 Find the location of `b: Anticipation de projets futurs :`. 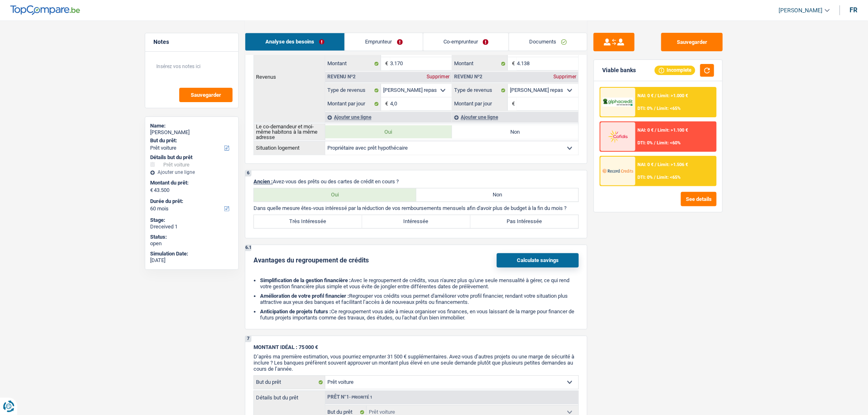

b: Anticipation de projets futurs : is located at coordinates (295, 312).